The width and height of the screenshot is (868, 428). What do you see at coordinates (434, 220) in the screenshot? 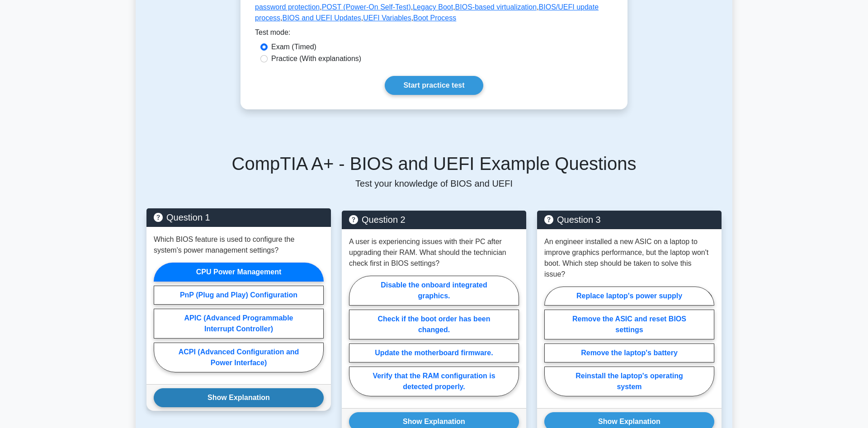
I see `h5: Question 2` at bounding box center [434, 220].